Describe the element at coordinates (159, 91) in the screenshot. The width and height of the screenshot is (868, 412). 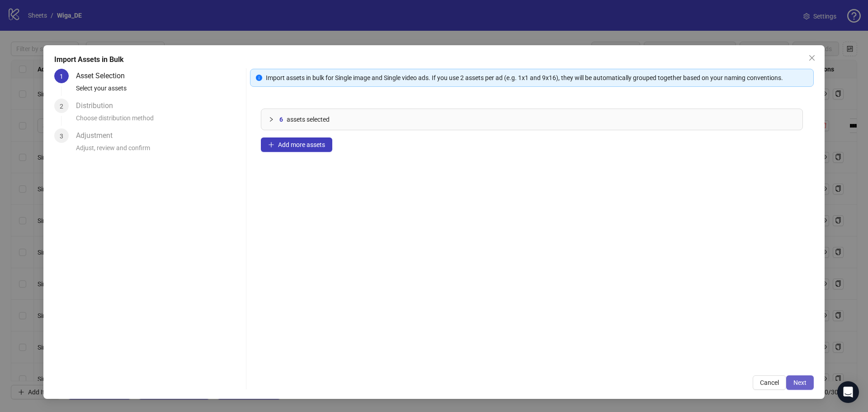
I see `div: Select your assets` at that location.